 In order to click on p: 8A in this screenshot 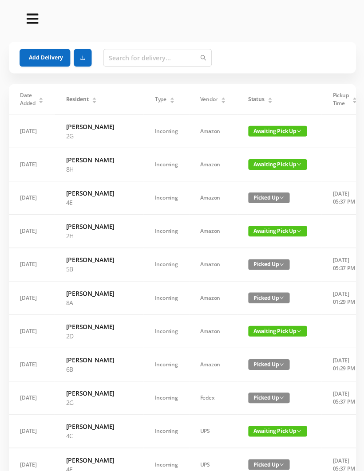, I will do `click(99, 301)`.